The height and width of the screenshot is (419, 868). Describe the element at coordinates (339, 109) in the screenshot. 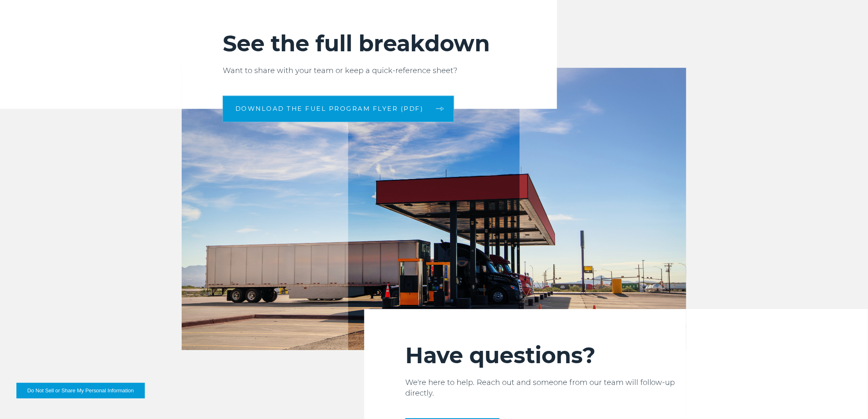

I see `a: DOWNLOAD THE FUEL PROGRAM FLYER (PDF) arrow arrow` at that location.